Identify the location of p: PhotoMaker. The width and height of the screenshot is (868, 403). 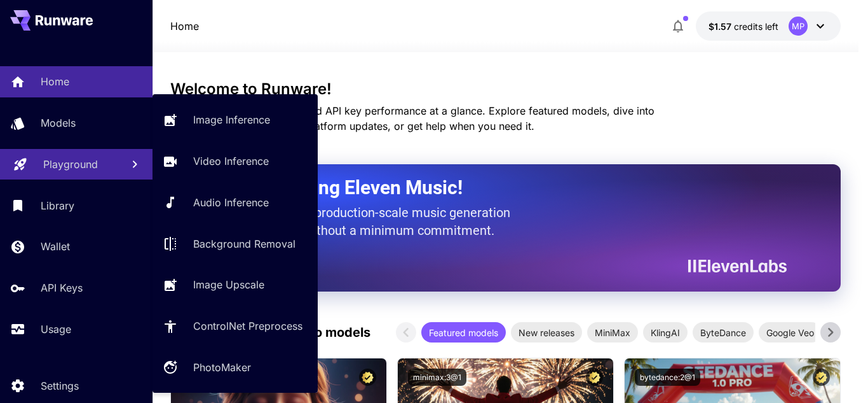
(222, 367).